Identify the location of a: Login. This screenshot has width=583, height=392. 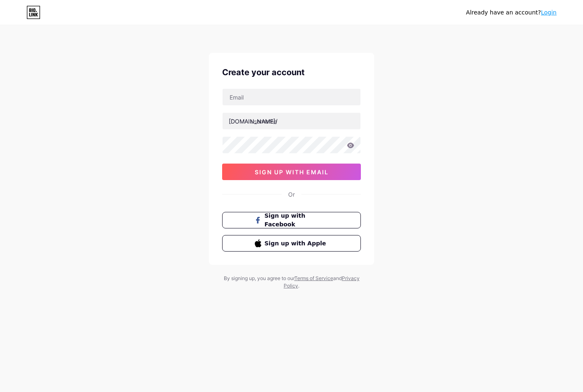
(548, 12).